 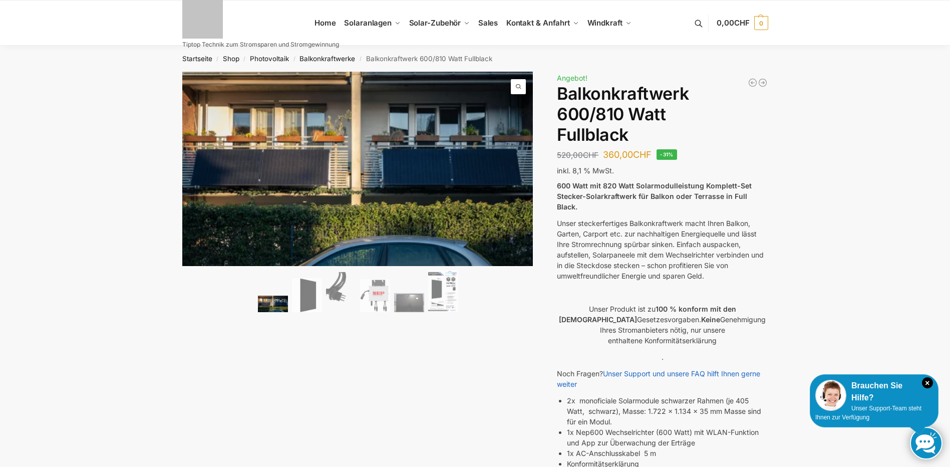 What do you see at coordinates (542, 23) in the screenshot?
I see `a: Kontakt & Anfahrt` at bounding box center [542, 23].